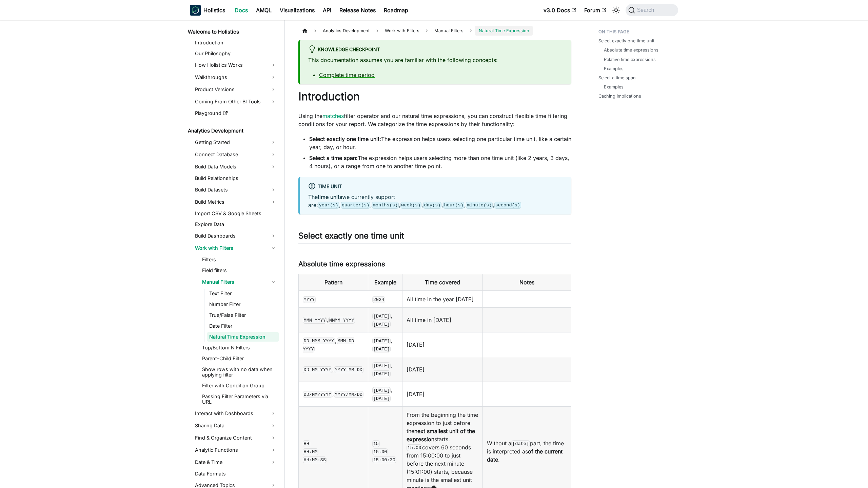 This screenshot has height=488, width=868. I want to click on span: Analytics Development, so click(346, 31).